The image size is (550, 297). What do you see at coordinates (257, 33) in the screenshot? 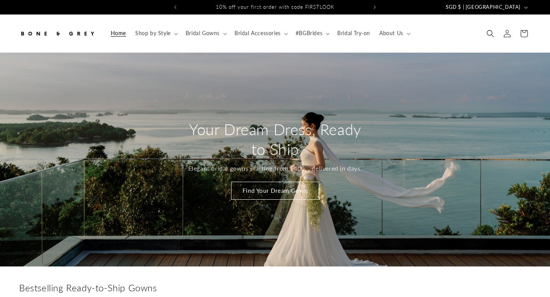
I see `span: Bridal Accessories` at bounding box center [257, 33].